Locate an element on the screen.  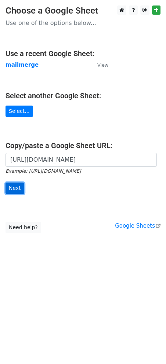
a: Need help? is located at coordinates (23, 227).